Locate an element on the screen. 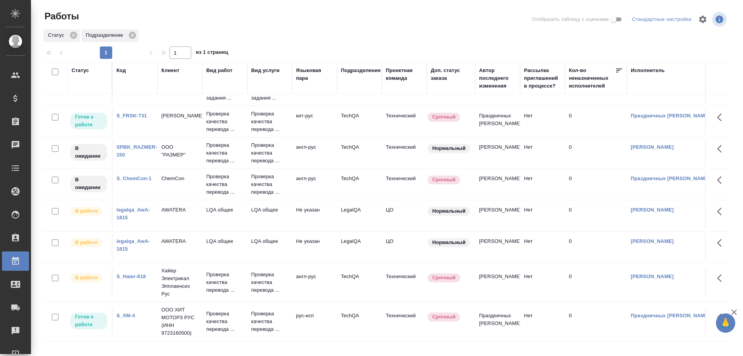 The height and width of the screenshot is (356, 743). a: S_Haier-818 is located at coordinates (131, 276).